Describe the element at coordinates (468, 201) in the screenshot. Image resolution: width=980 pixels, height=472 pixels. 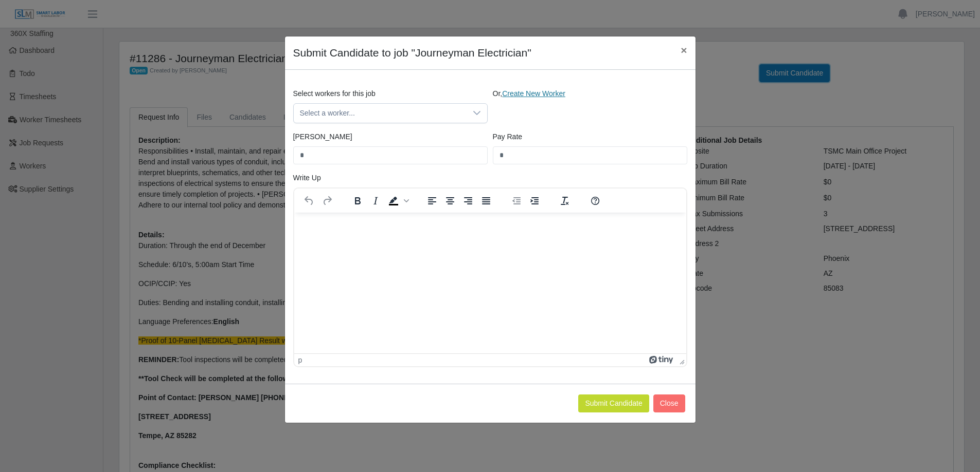
I see `button: Align right` at that location.